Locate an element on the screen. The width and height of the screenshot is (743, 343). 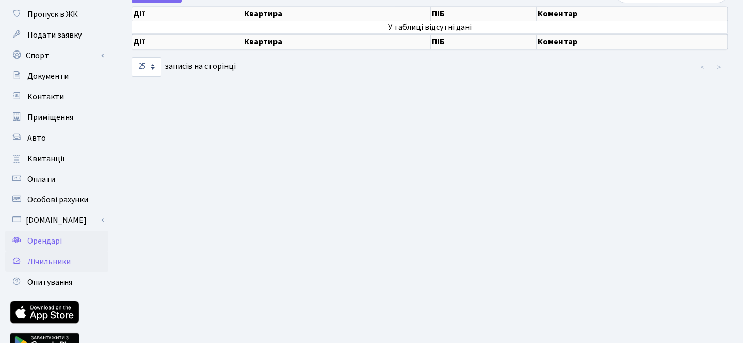
span: Квитанції is located at coordinates (46, 159).